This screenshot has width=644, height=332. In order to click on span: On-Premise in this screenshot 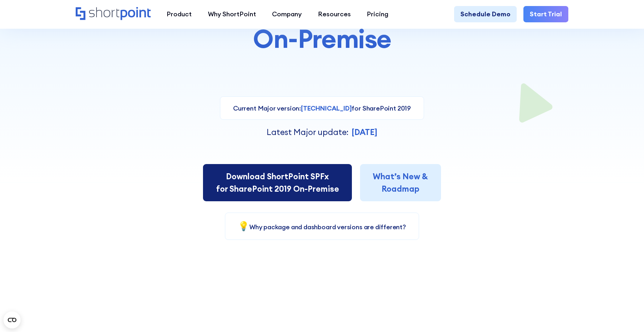, I will do `click(322, 39)`.